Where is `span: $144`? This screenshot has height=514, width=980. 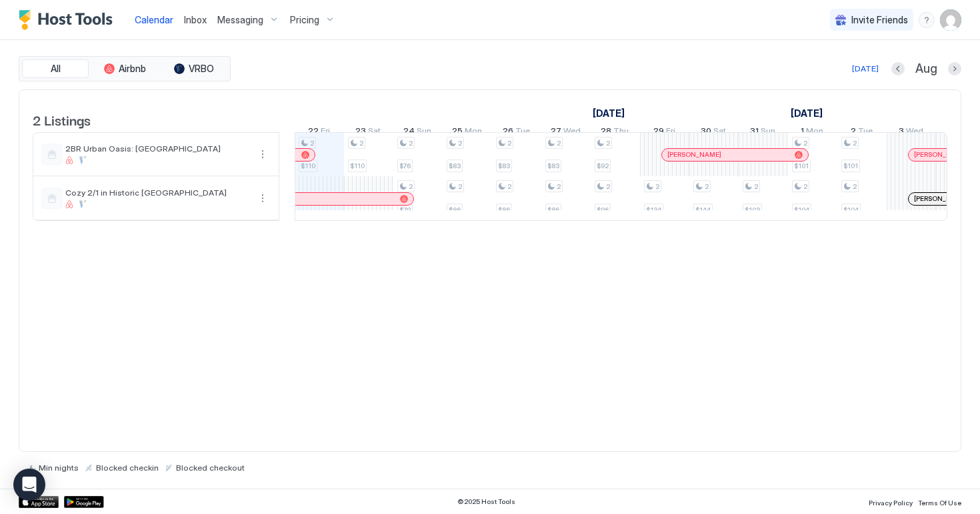 span: $144 is located at coordinates (703, 210).